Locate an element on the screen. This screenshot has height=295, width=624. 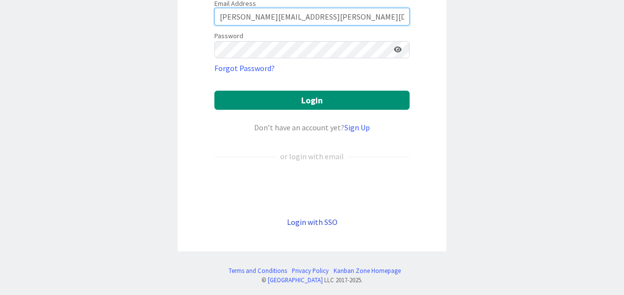
a: Terms and Conditions is located at coordinates (257, 271).